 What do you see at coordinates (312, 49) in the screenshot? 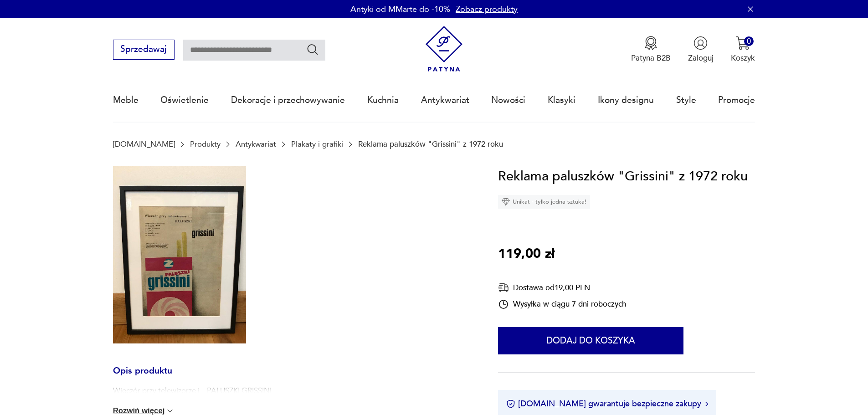
I see `button: Szukaj` at bounding box center [312, 49].